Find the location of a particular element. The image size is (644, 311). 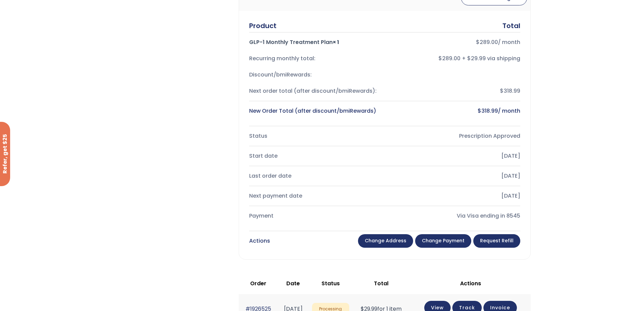

div: Recurring monthly total: is located at coordinates (314, 58).